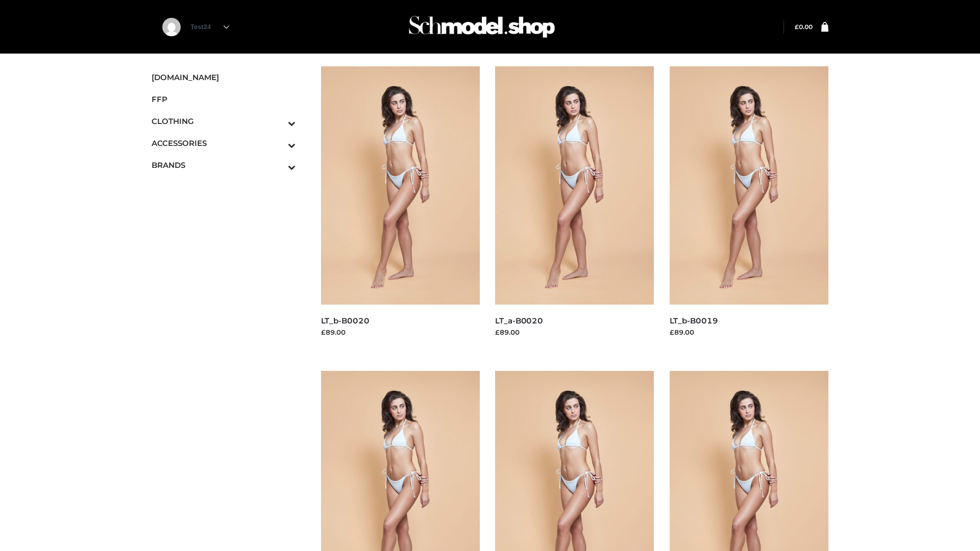  Describe the element at coordinates (224, 143) in the screenshot. I see `span: ACCESSORIES` at that location.